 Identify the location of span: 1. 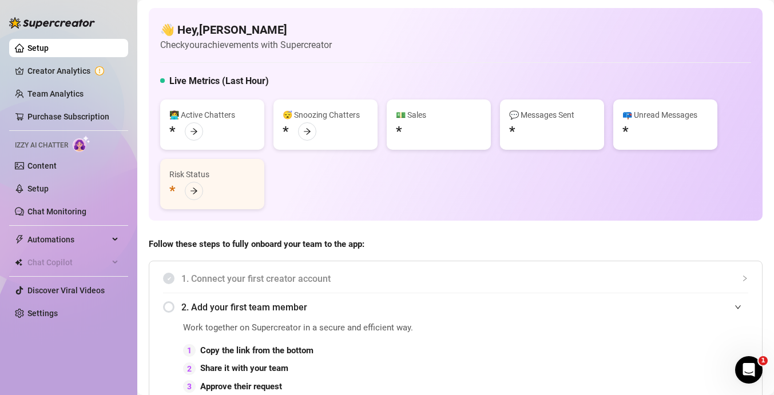
(763, 361).